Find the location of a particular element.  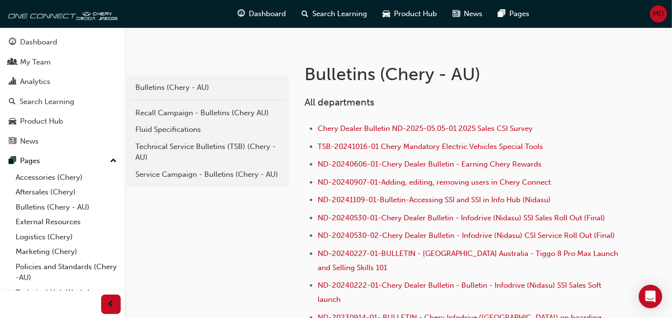

span: people-icon is located at coordinates (12, 63).